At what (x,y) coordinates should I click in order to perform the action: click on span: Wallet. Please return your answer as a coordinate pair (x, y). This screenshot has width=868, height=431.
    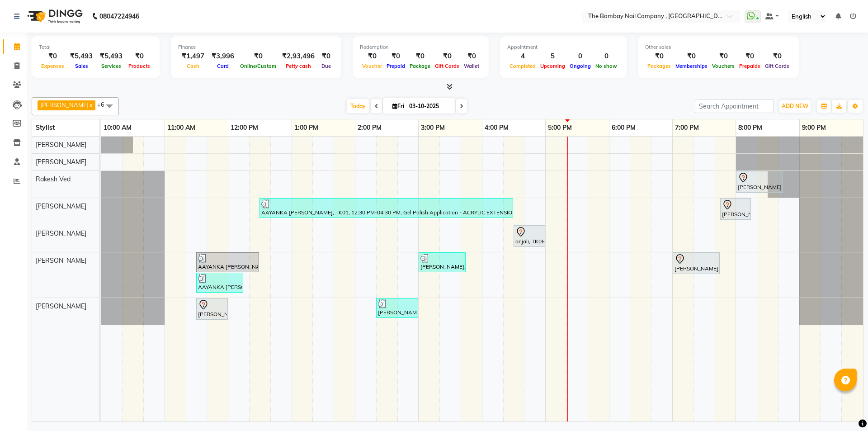
    Looking at the image, I should click on (472, 66).